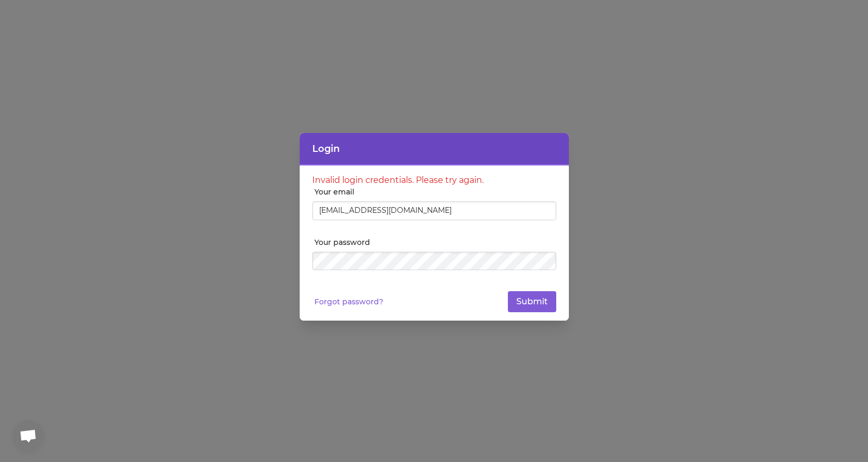  Describe the element at coordinates (348, 302) in the screenshot. I see `a: Forgot password?` at that location.